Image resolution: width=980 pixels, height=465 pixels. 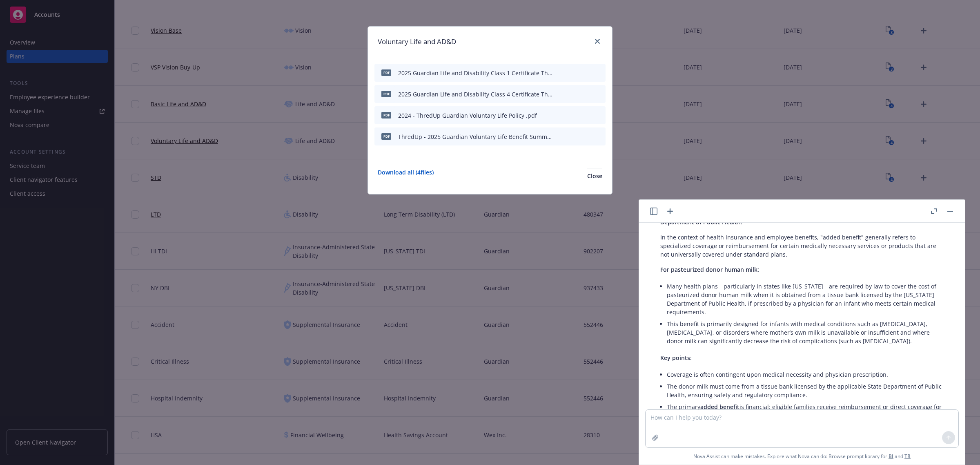 What do you see at coordinates (802, 455) in the screenshot?
I see `span: Nova Assist can make mistakes. Explore what Nova can do: Browse prompt library for and` at bounding box center [802, 455].